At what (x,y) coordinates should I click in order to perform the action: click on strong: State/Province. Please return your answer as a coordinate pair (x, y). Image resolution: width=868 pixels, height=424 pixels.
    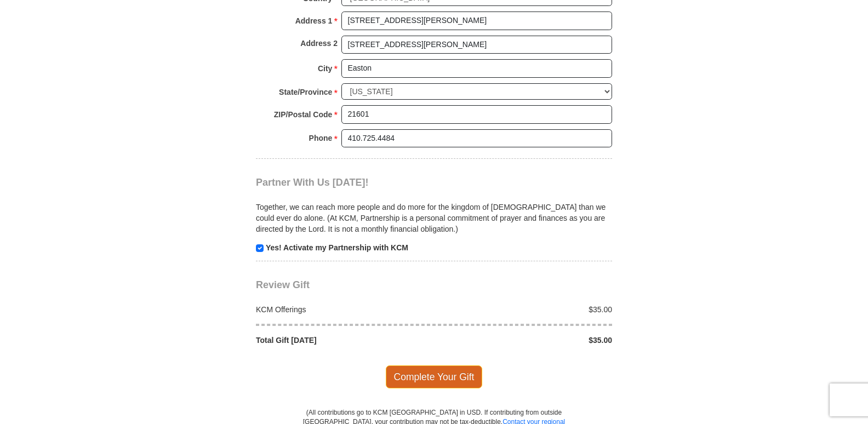
    Looking at the image, I should click on (305, 92).